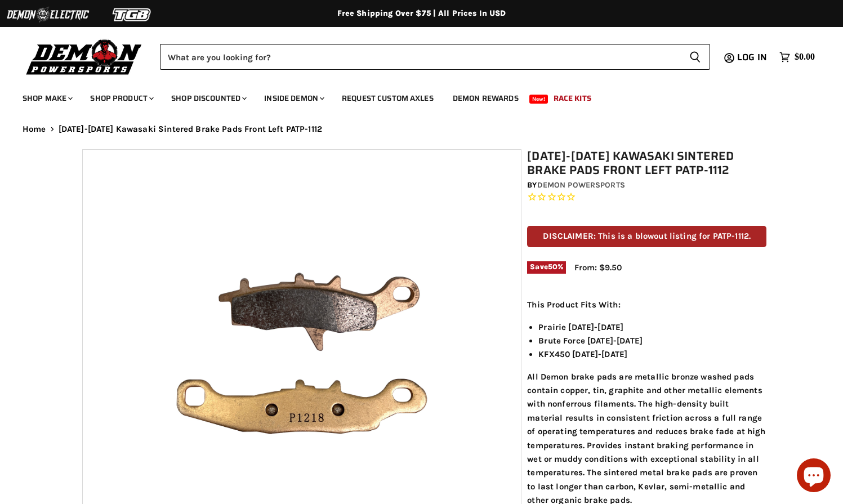 The width and height of the screenshot is (843, 504). Describe the element at coordinates (485, 98) in the screenshot. I see `a: Demon Rewards` at that location.